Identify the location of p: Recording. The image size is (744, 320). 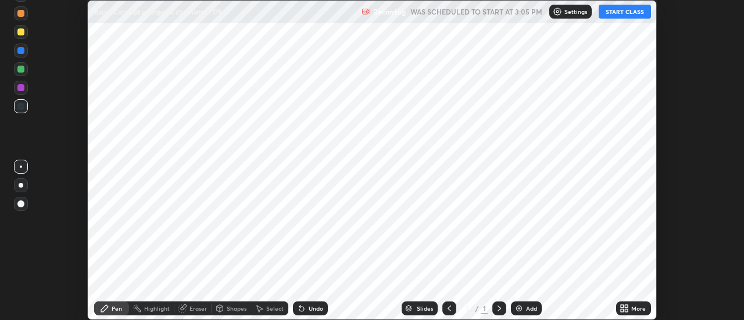
(390, 12).